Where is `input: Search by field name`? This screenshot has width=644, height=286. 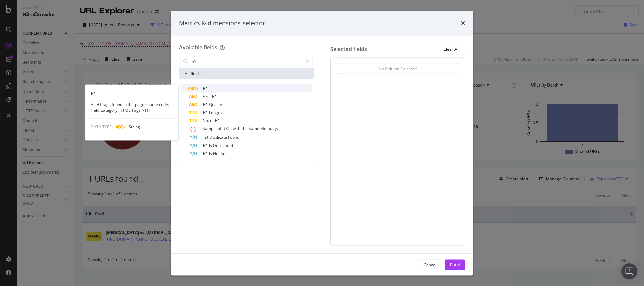
input: Search by field name is located at coordinates (246, 61).